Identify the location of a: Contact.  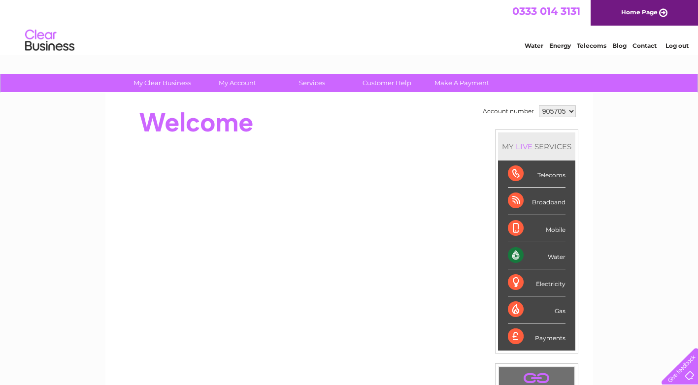
(644, 45).